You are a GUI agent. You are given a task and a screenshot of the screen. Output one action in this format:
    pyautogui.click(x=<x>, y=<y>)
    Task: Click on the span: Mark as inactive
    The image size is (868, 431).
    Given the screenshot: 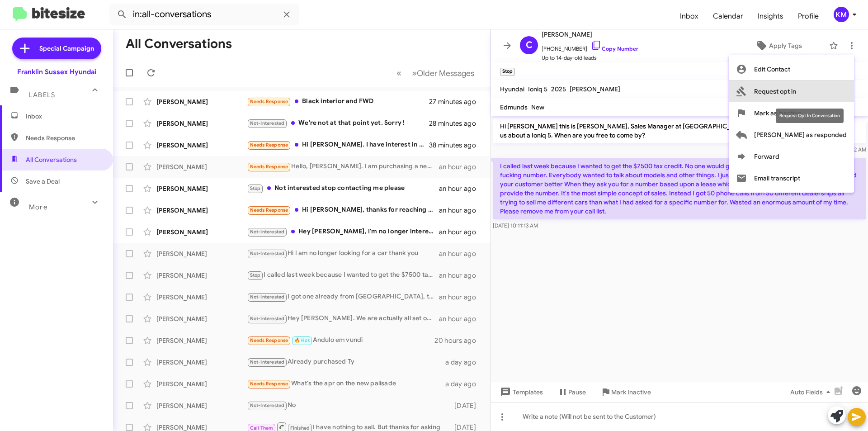 What is the action you would take?
    pyautogui.click(x=778, y=113)
    